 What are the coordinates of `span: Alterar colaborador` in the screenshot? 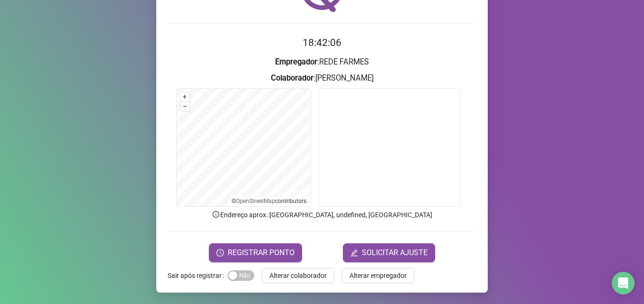 It's located at (298, 276).